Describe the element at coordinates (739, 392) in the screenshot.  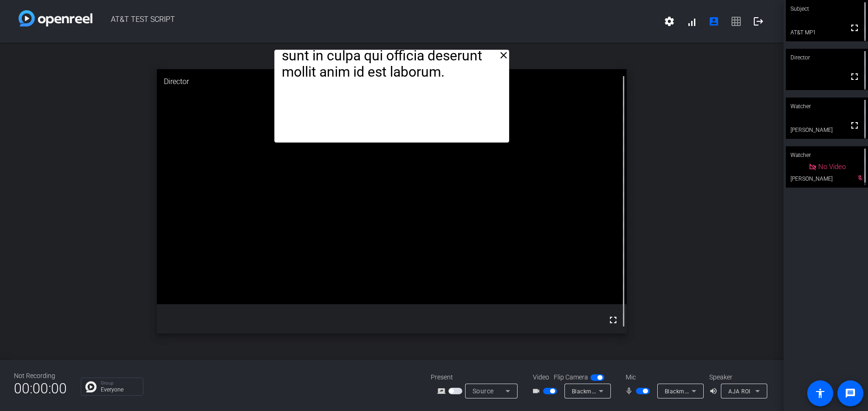
I see `span: AJA ROI` at that location.